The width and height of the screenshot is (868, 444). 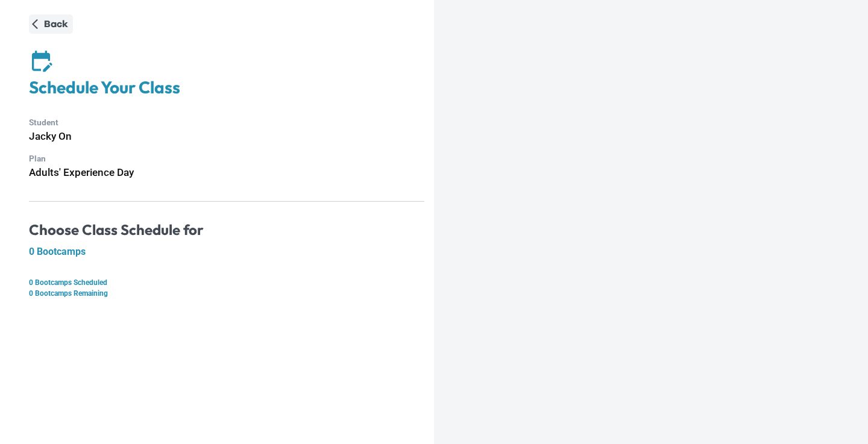 I want to click on p: 0 Bootcamps Remaining, so click(x=226, y=293).